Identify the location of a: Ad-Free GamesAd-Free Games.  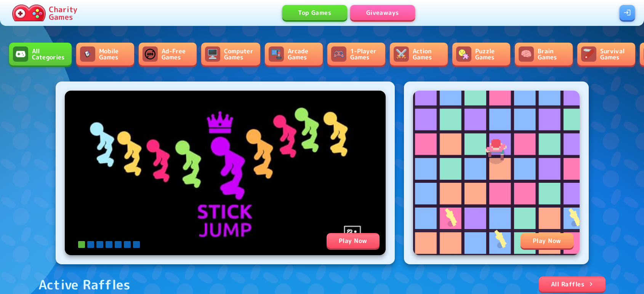
(168, 54).